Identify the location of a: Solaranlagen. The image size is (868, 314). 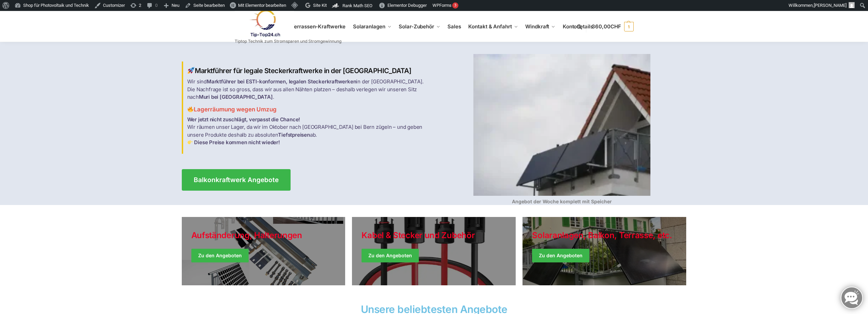
(372, 26).